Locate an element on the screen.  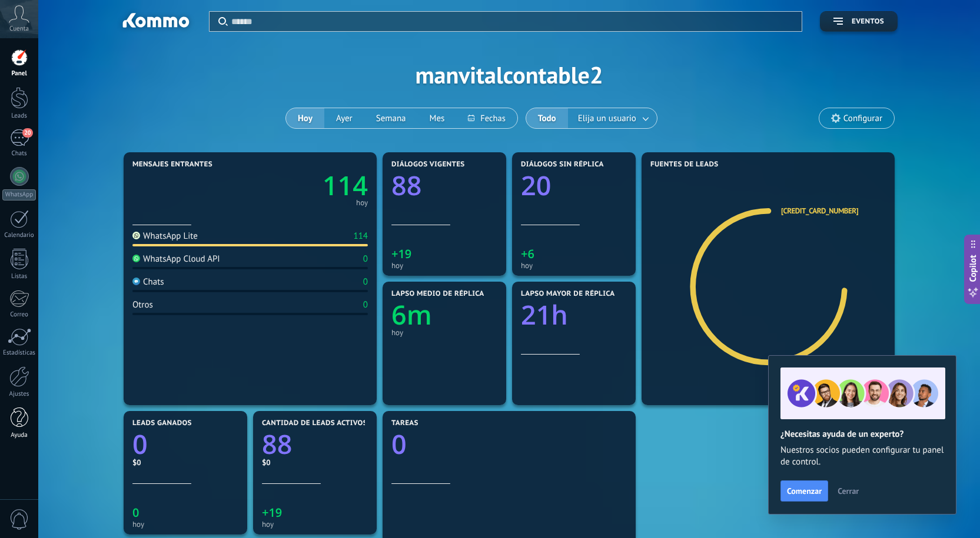
span: Cuenta is located at coordinates (19, 29).